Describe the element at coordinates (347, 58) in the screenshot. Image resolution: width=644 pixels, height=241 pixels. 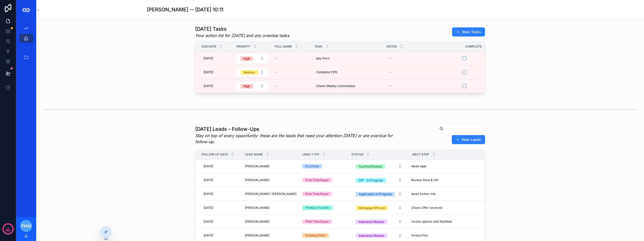
I see `a: pay hmrc` at that location.